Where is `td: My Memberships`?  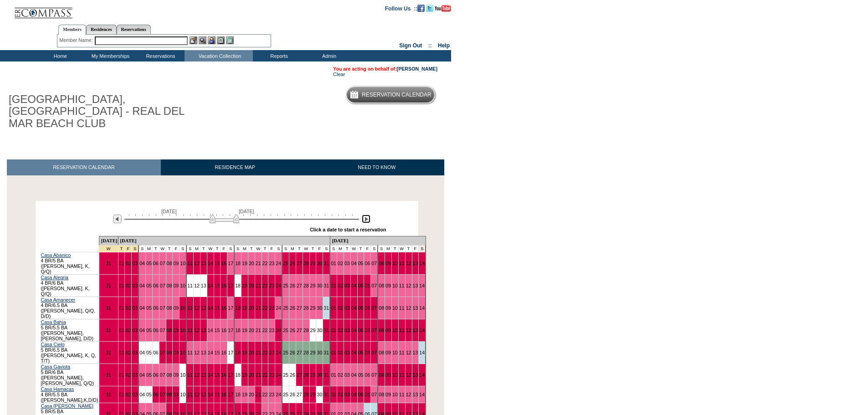
td: My Memberships is located at coordinates (109, 56).